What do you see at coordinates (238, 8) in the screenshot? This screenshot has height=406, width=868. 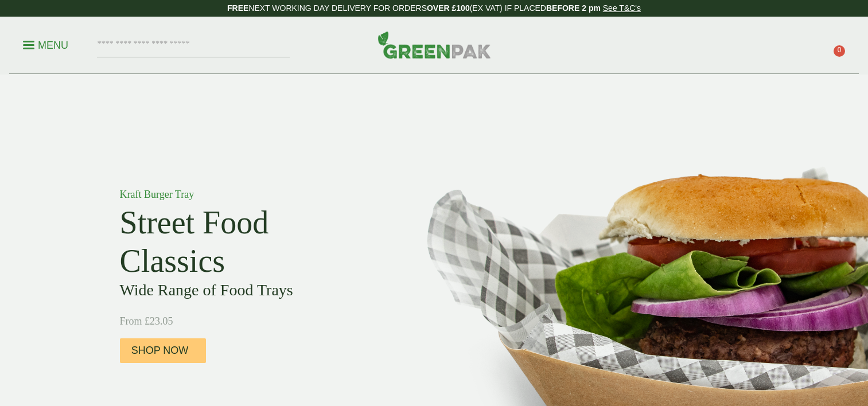 I see `strong: FREE` at bounding box center [238, 8].